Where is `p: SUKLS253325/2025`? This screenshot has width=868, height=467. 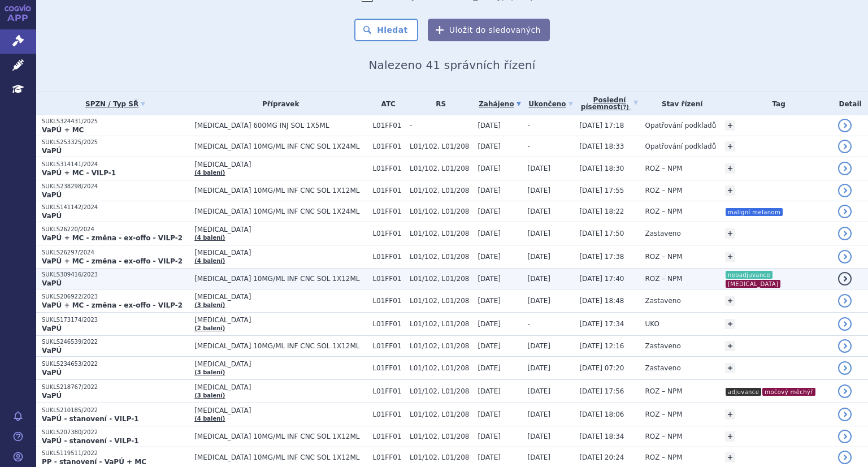 p: SUKLS253325/2025 is located at coordinates (115, 142).